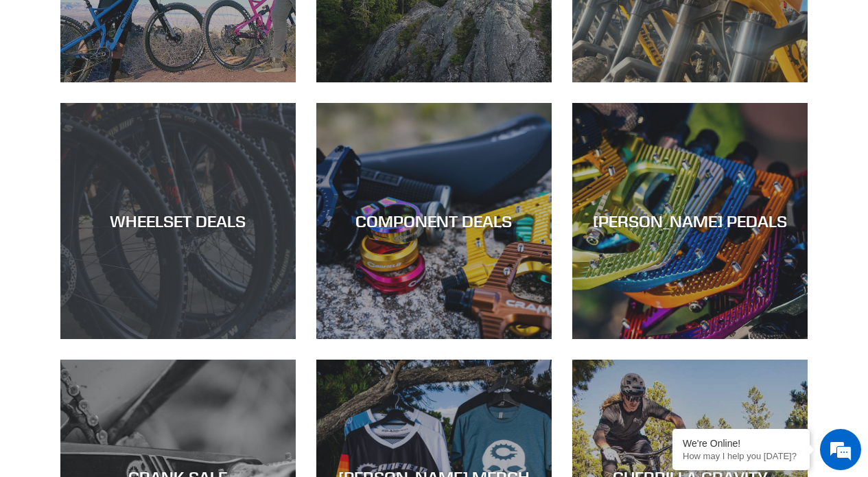  What do you see at coordinates (178, 220) in the screenshot?
I see `a: WHEELSET DEALS` at bounding box center [178, 220].